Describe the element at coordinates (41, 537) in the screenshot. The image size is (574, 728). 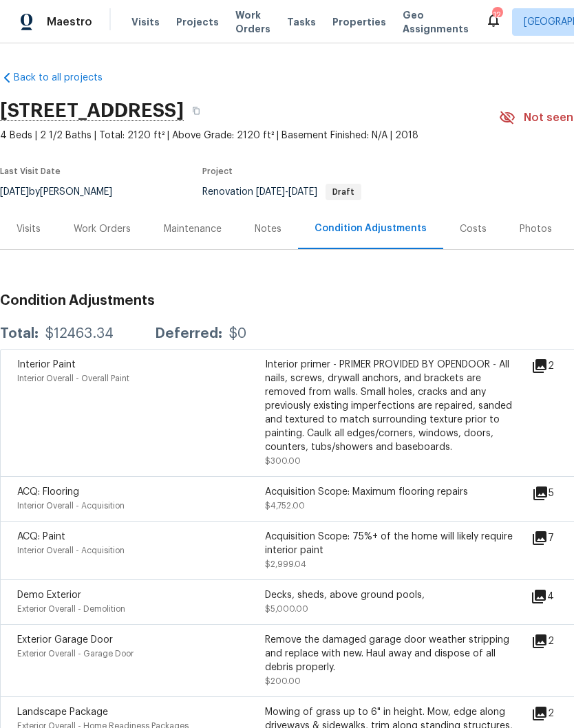
I see `span: ACQ: Paint` at that location.